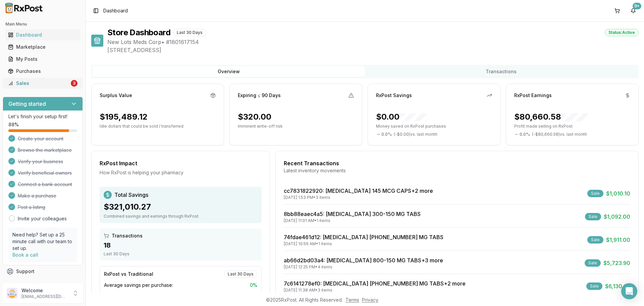  I want to click on div: RxPost vs Traditional, so click(128, 274).